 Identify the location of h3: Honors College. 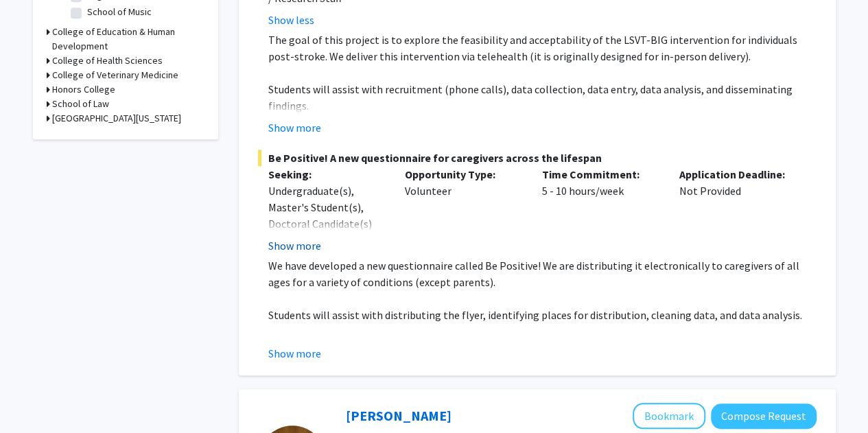
(84, 90).